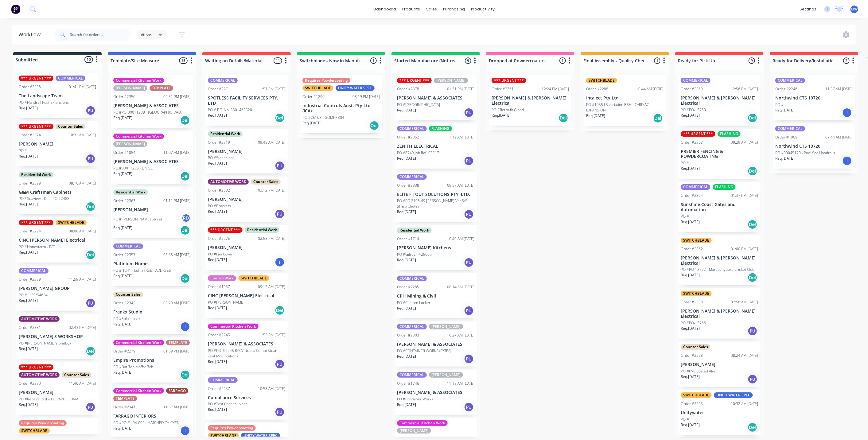 This screenshot has height=440, width=868. What do you see at coordinates (131, 192) in the screenshot?
I see `div: Residential Work` at bounding box center [131, 192].